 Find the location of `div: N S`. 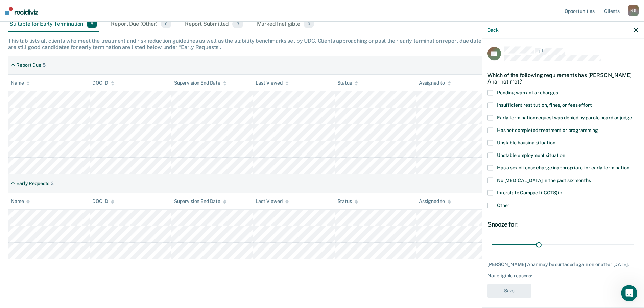

div: N S is located at coordinates (633, 11).